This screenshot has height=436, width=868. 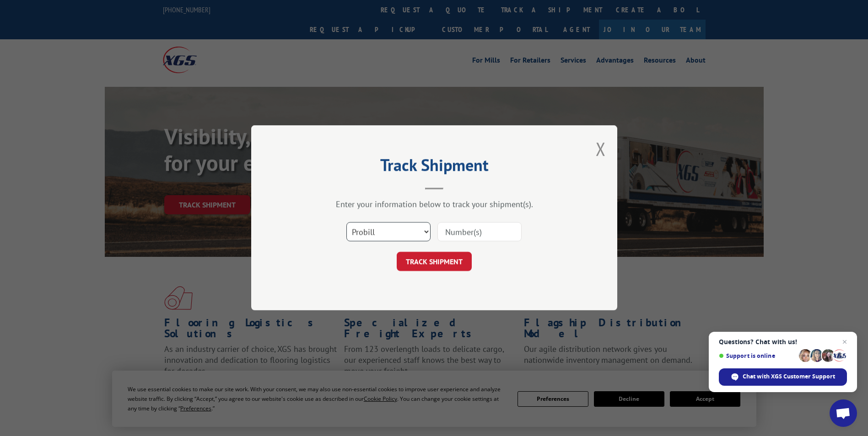 What do you see at coordinates (783, 377) in the screenshot?
I see `div: Chat with XGS Customer Support` at bounding box center [783, 377].